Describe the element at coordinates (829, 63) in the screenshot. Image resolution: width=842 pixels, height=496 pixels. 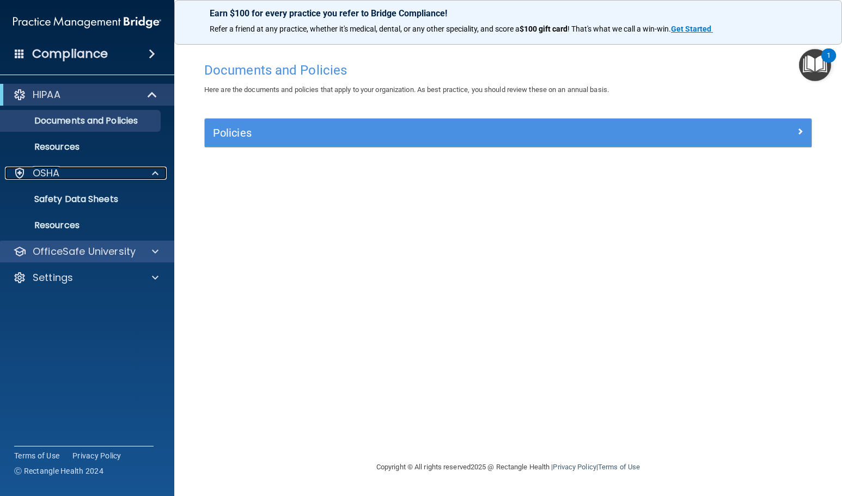
I see `div: 1` at that location.